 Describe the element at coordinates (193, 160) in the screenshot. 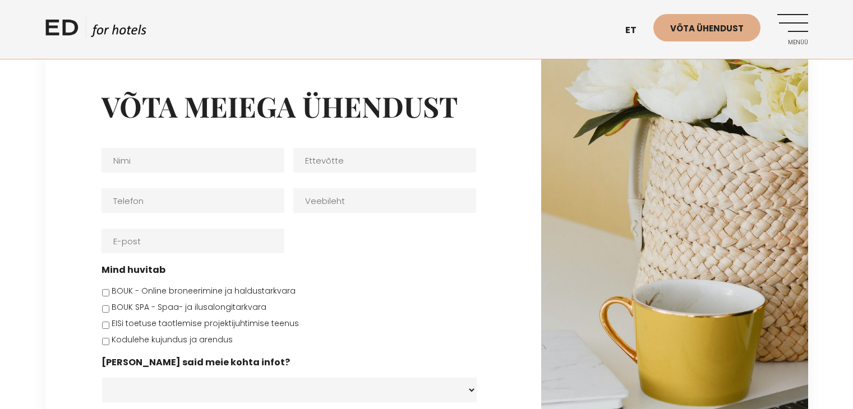

I see `input: Nimi` at that location.